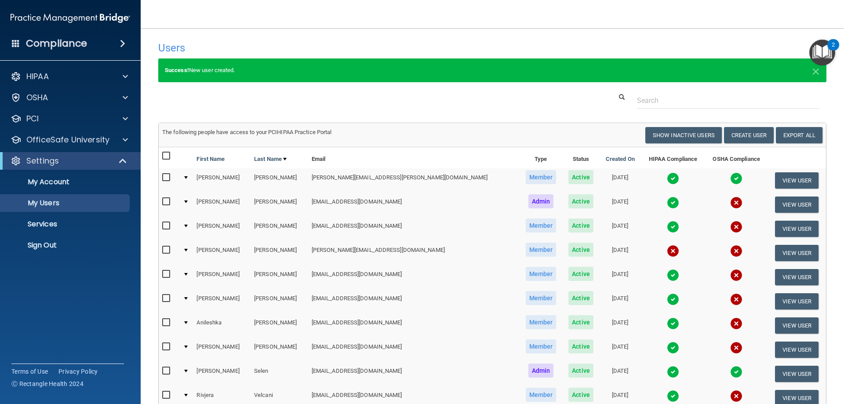 The height and width of the screenshot is (404, 844). I want to click on a: Privacy Policy, so click(78, 371).